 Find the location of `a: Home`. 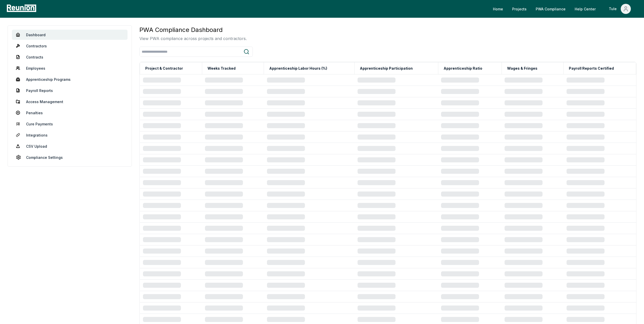

a: Home is located at coordinates (498, 9).